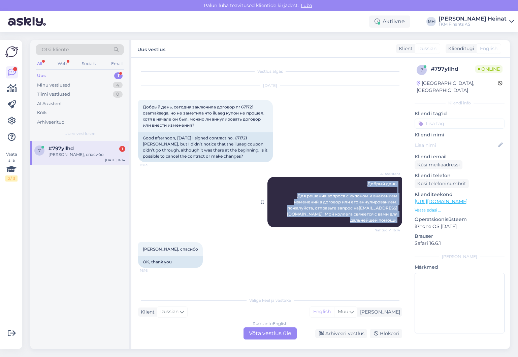 The image size is (518, 357). I want to click on div: Blokeeri, so click(386, 334).